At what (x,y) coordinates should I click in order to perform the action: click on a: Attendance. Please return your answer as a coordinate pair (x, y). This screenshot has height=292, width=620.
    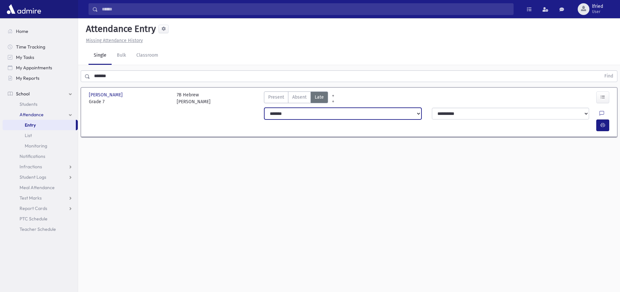
    Looking at the image, I should click on (40, 115).